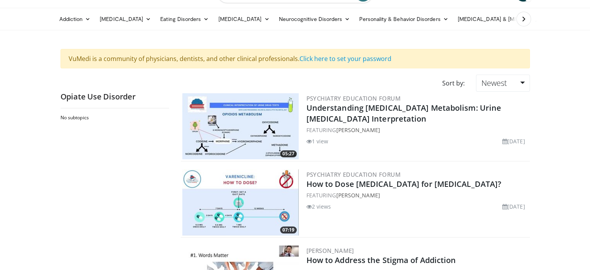  I want to click on img: b99d2075-01ef-4a8e-9341-8d9fd81324a5.300x170_q85_crop-smart_upscale.jpg, so click(241, 202).